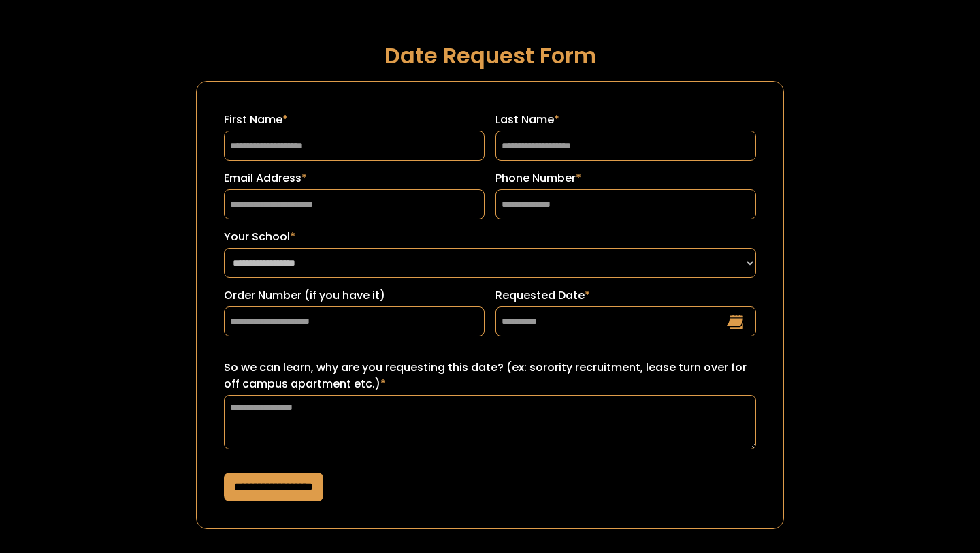  I want to click on form: Request a Date Form, so click(490, 305).